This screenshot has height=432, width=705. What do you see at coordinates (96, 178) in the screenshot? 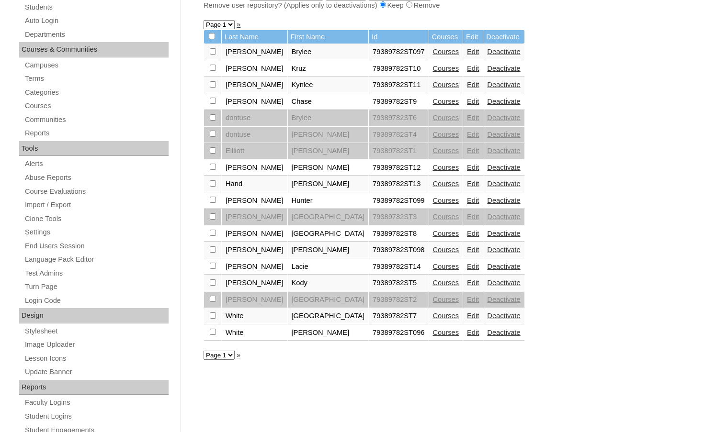
I see `a: Abuse Reports` at bounding box center [96, 178].